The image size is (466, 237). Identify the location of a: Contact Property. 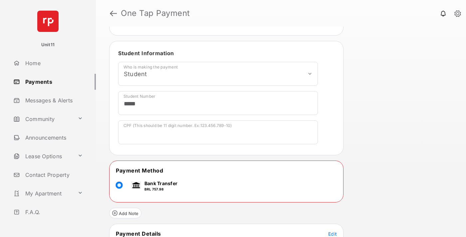
(53, 175).